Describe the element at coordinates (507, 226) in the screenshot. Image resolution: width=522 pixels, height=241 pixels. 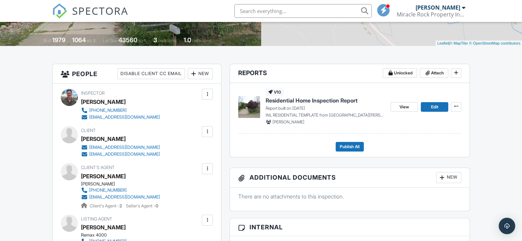
I see `div: Open Intercom Messenger` at that location.